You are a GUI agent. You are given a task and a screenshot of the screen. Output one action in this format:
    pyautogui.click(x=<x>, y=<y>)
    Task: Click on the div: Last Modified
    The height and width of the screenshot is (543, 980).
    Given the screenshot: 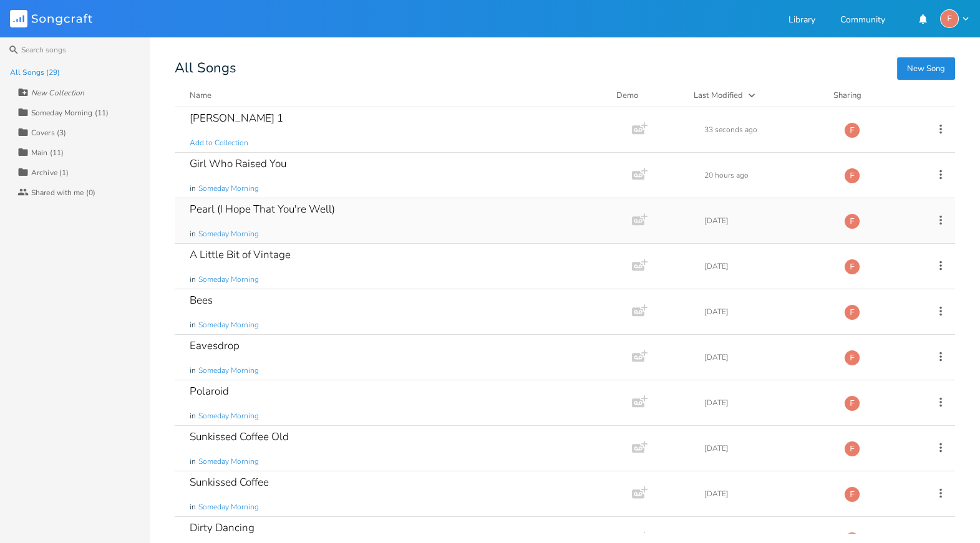 What is the action you would take?
    pyautogui.click(x=719, y=95)
    